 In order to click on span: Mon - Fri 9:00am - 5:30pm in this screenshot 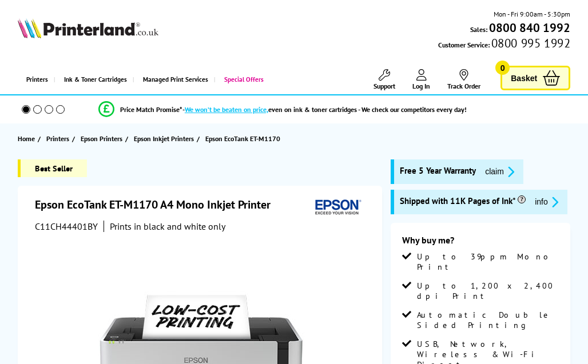, I will do `click(532, 14)`.